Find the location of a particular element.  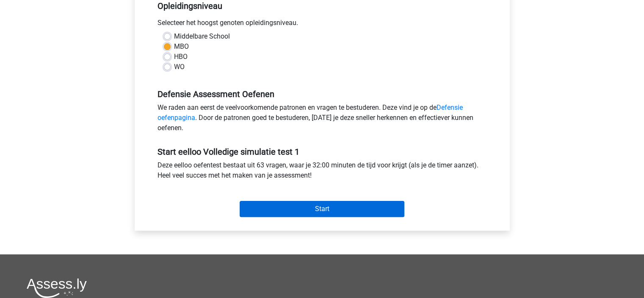

div: Selecteer het hoogst genoten opleidingsniveau. is located at coordinates (322, 24).